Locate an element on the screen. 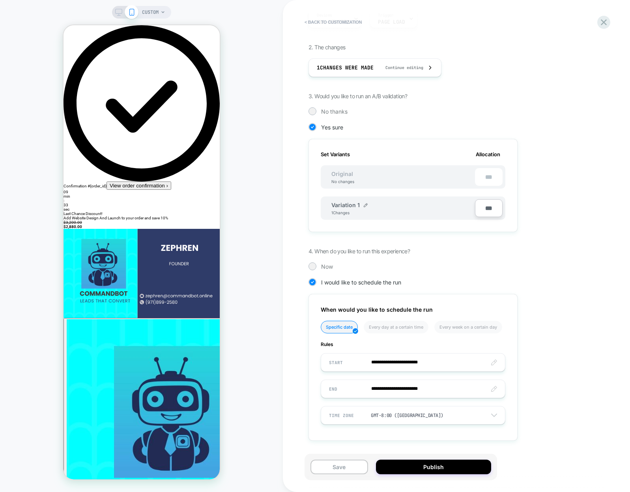 The height and width of the screenshot is (492, 630). button: View order confirmation › is located at coordinates (75, 160).